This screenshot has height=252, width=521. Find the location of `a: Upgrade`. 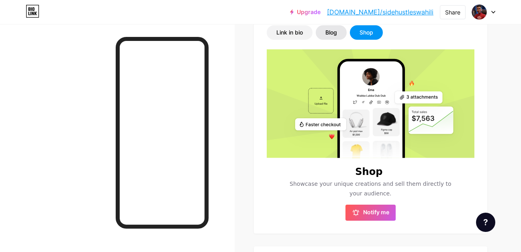

a: Upgrade is located at coordinates (306, 12).